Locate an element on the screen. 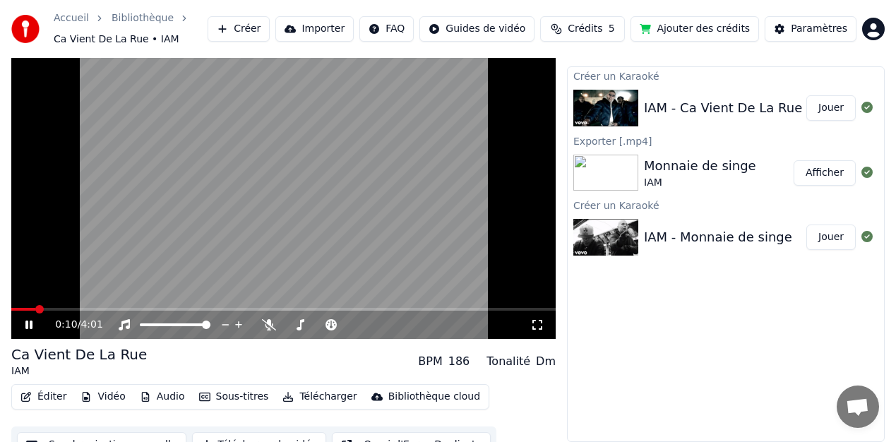 The height and width of the screenshot is (442, 896). div: 186 is located at coordinates (459, 362).